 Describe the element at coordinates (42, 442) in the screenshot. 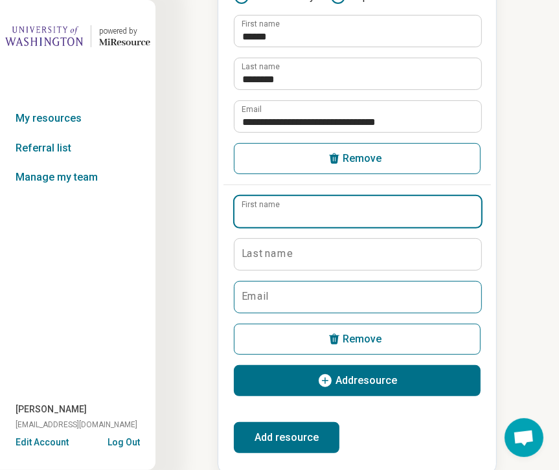

I see `button: Edit Account` at that location.